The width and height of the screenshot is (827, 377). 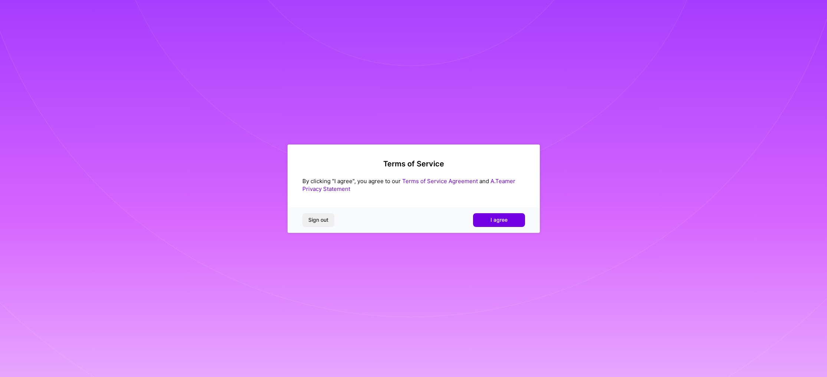 What do you see at coordinates (414, 185) in the screenshot?
I see `div: By clicking "I agree", you agree to our and` at bounding box center [414, 185].